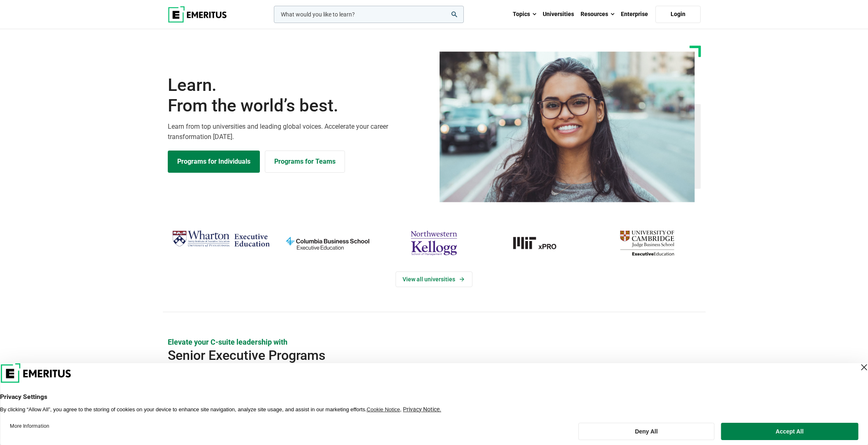  What do you see at coordinates (540, 243) in the screenshot?
I see `img: MIT xPRO` at bounding box center [540, 243].